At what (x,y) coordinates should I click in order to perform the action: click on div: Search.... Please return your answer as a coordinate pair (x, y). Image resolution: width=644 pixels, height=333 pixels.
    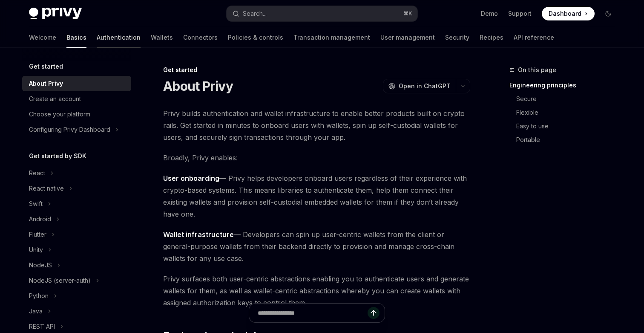
    Looking at the image, I should click on (255, 14).